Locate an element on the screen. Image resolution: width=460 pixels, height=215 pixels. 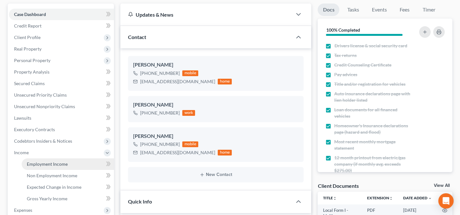
a: Secured Claims is located at coordinates (61, 83).